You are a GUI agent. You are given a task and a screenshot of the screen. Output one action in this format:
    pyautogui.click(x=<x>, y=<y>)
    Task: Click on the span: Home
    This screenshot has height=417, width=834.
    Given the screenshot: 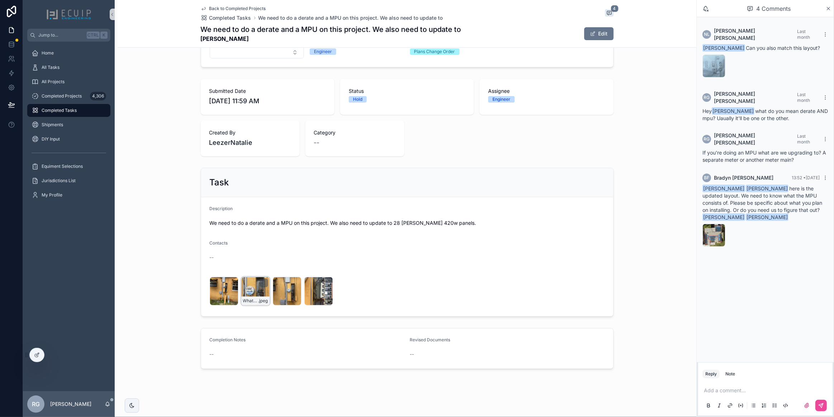 What is the action you would take?
    pyautogui.click(x=48, y=53)
    